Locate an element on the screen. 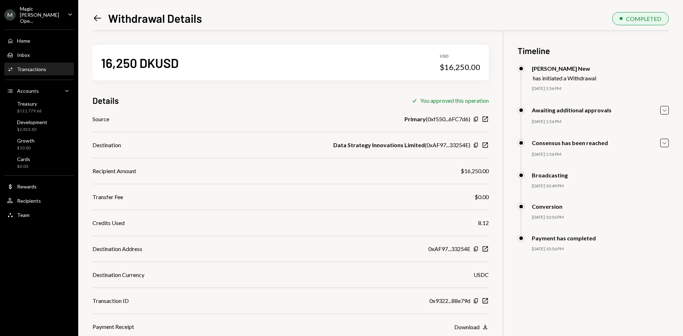 Image resolution: width=683 pixels, height=336 pixels. div: 0xAF97...33254E is located at coordinates (450, 249).